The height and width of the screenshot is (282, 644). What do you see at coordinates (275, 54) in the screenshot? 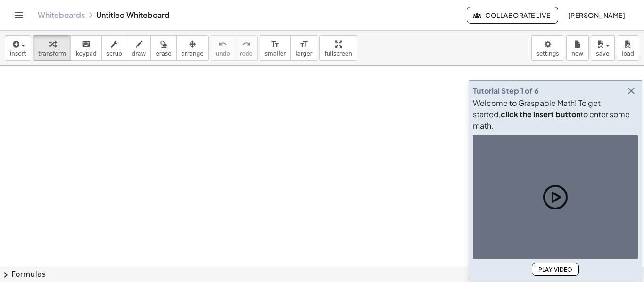
I see `span: smaller` at bounding box center [275, 54].